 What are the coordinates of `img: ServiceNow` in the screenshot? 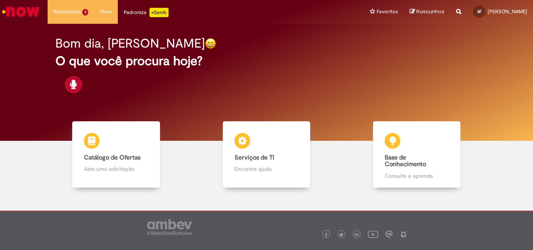 It's located at (21, 12).